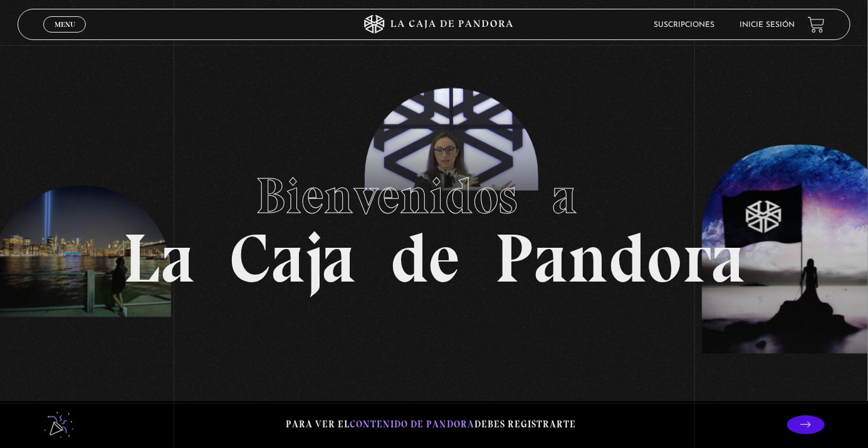 The width and height of the screenshot is (868, 448). What do you see at coordinates (816, 24) in the screenshot?
I see `a: View your shopping cart` at bounding box center [816, 24].